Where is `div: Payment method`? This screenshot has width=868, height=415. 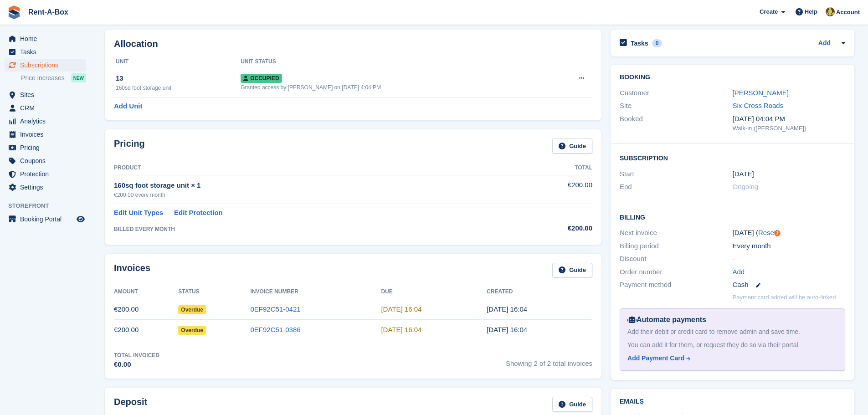 div: Payment method is located at coordinates (675, 285).